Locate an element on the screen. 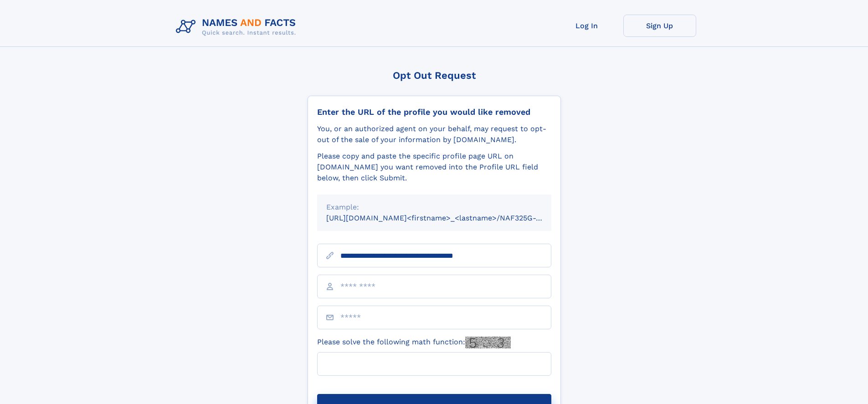  div: You, or an authorized agent on your behalf, may request to opt-out of the sale of your informatio... is located at coordinates (434, 135).